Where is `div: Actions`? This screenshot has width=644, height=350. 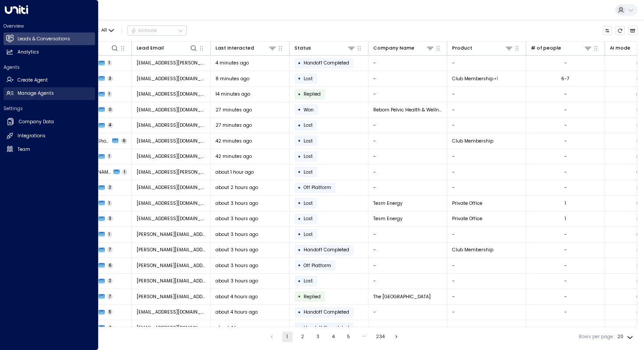 div: Actions is located at coordinates (144, 31).